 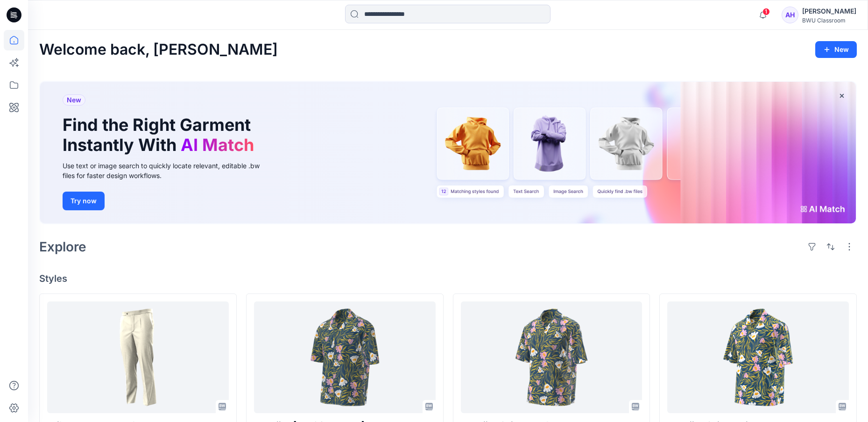 What do you see at coordinates (160, 135) in the screenshot?
I see `h1: Find the Right Garment Instantly With` at bounding box center [160, 135].